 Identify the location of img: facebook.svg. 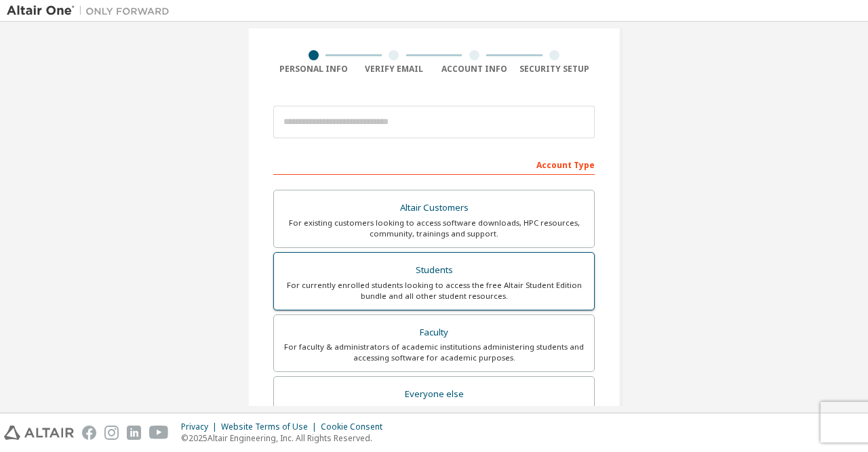
(89, 432).